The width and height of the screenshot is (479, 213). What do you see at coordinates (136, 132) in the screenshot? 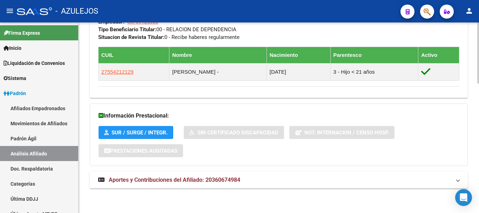
I see `button: SUR / SURGE / INTEGR.` at bounding box center [136, 132].